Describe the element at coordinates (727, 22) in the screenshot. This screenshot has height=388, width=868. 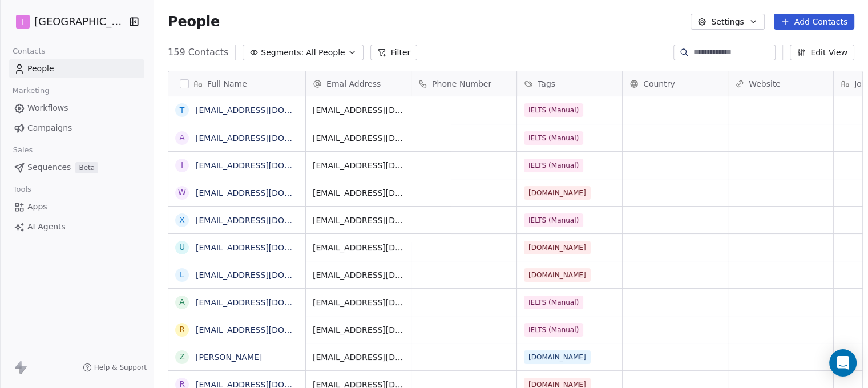
I see `button: Settings` at that location.